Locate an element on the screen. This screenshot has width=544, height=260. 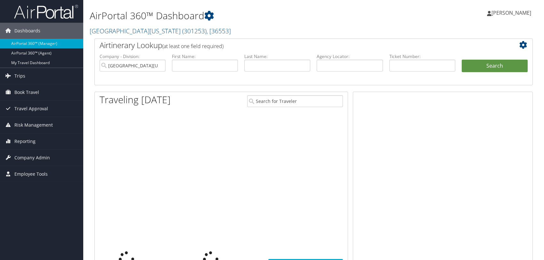
span: , [ 36553 ] is located at coordinates (219, 31).